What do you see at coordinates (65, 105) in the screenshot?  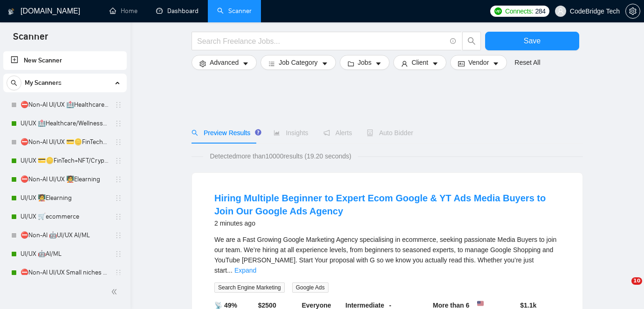 I see `a: ⛔Non-AI UI/UX 🏥Healthcare/Wellness/Sports/Fitness` at bounding box center [65, 105].